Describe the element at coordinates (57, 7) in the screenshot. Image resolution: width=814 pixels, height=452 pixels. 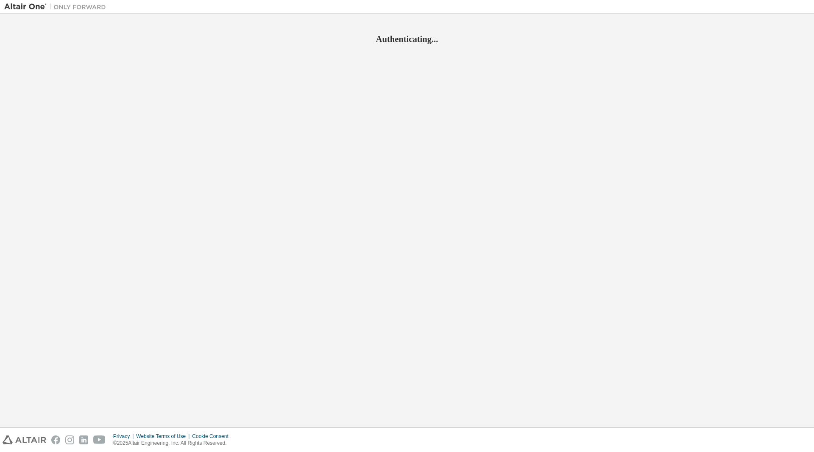
I see `img: Altair One` at that location.